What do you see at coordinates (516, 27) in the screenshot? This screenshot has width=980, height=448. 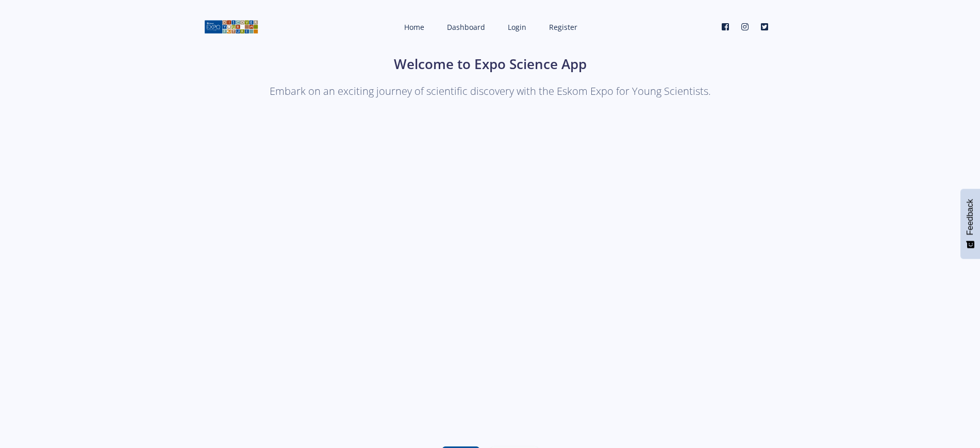 I see `a: Login` at bounding box center [516, 27].